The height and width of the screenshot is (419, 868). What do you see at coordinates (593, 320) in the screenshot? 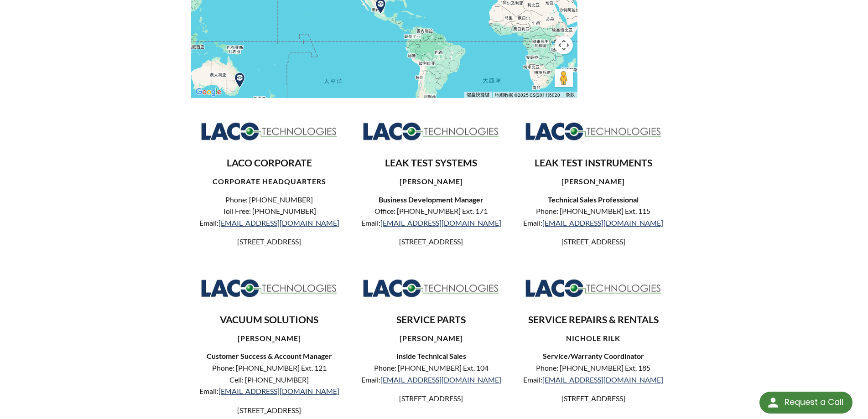
I see `h3: SERVICE REPAIRS & RENTALS` at bounding box center [593, 320].